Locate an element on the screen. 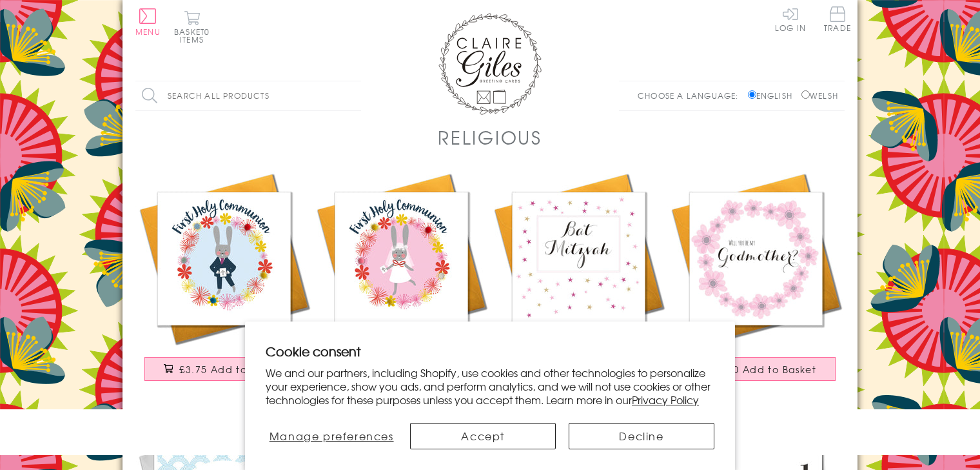  a: First Holy Communion Card, Blue Flowers, Embellished with pompoms £3.75 Add to Basket is located at coordinates (224, 281).